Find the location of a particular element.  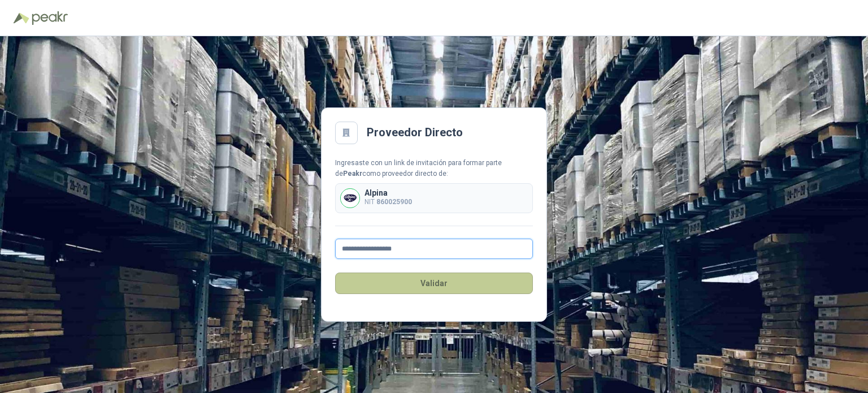

h2: Proveedor Directo is located at coordinates (415, 132).